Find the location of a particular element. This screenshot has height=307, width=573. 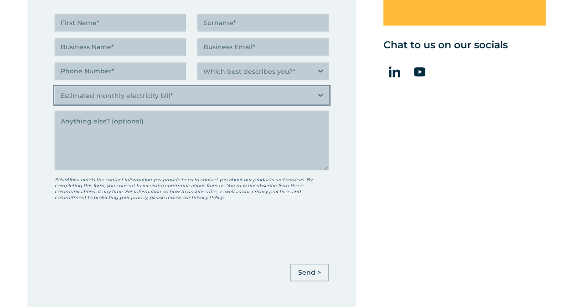

input: Send > is located at coordinates (309, 272).